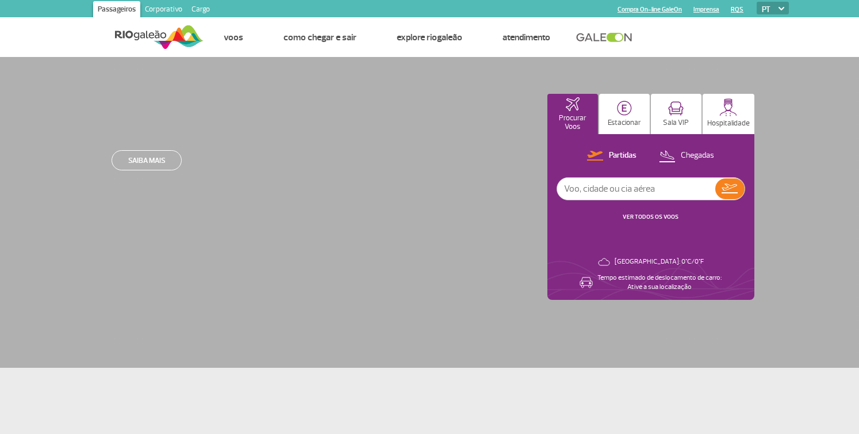  I want to click on button: Sala VIP, so click(676, 114).